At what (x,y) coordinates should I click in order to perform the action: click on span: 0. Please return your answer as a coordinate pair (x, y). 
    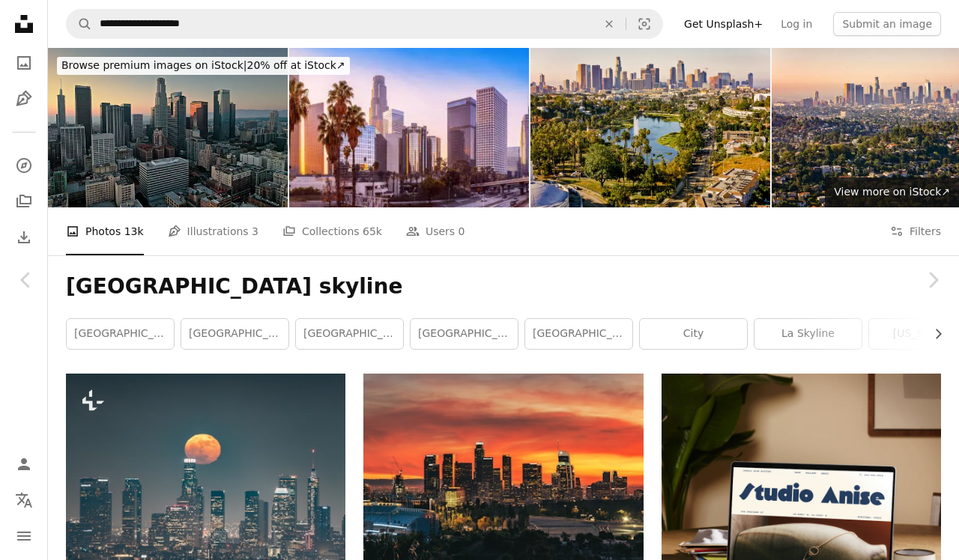
    Looking at the image, I should click on (461, 231).